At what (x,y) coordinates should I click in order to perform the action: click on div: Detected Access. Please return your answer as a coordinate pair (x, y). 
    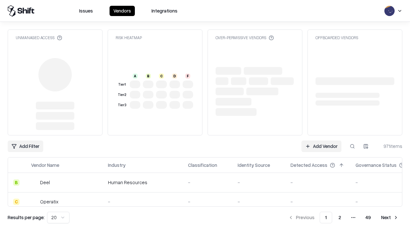
    Looking at the image, I should click on (309, 165).